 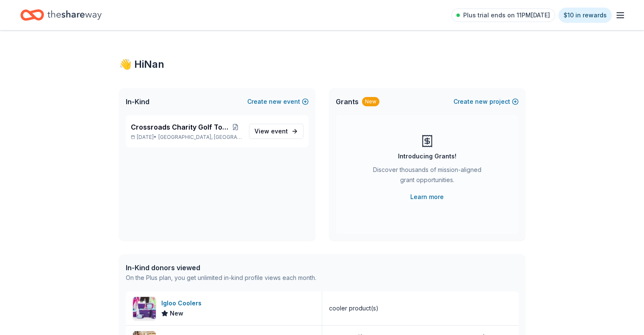 I want to click on a: Home, so click(x=61, y=15).